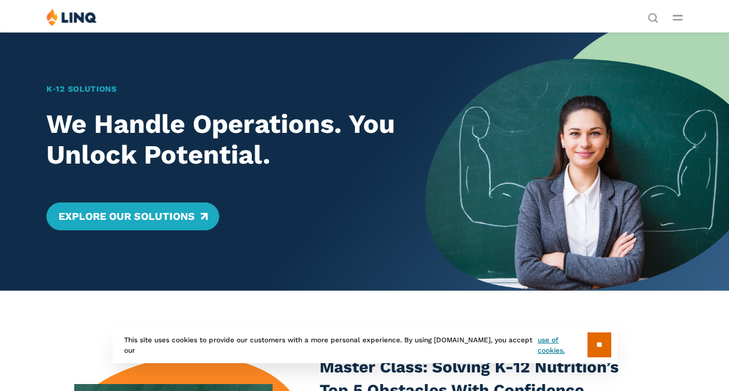 The width and height of the screenshot is (729, 391). What do you see at coordinates (678, 17) in the screenshot?
I see `button: Open Main Menu` at bounding box center [678, 17].